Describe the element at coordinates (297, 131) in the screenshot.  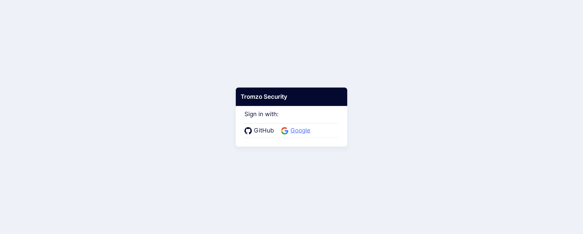
I see `a: Google` at that location.